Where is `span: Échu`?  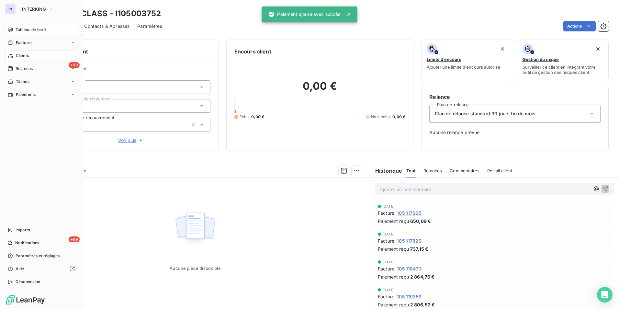
span: Échu is located at coordinates (244, 117).